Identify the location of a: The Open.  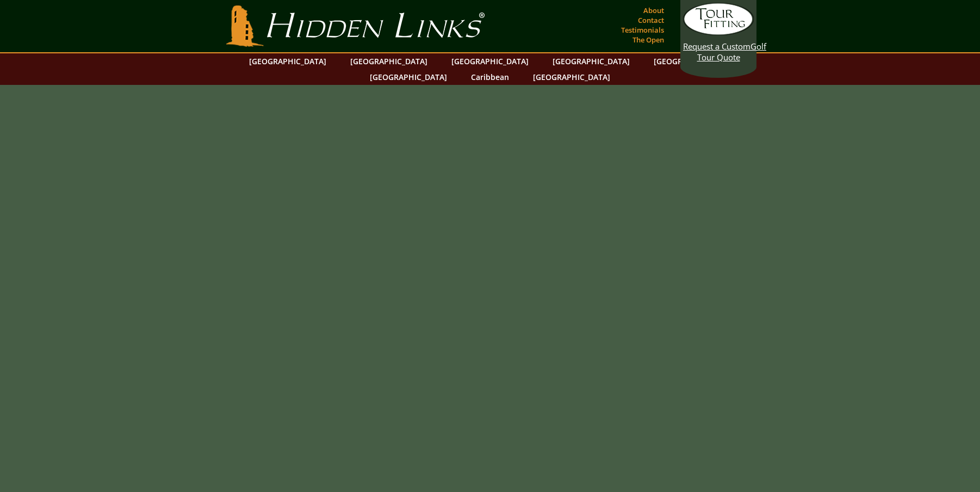
(649, 40).